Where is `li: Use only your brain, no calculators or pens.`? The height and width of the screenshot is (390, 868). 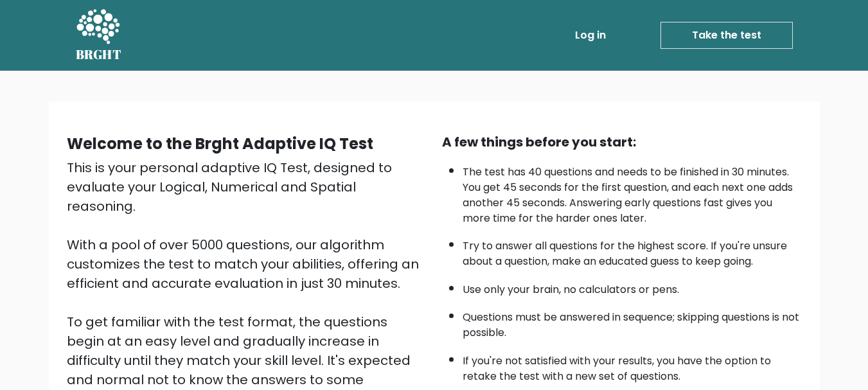 li: Use only your brain, no calculators or pens. is located at coordinates (633, 286).